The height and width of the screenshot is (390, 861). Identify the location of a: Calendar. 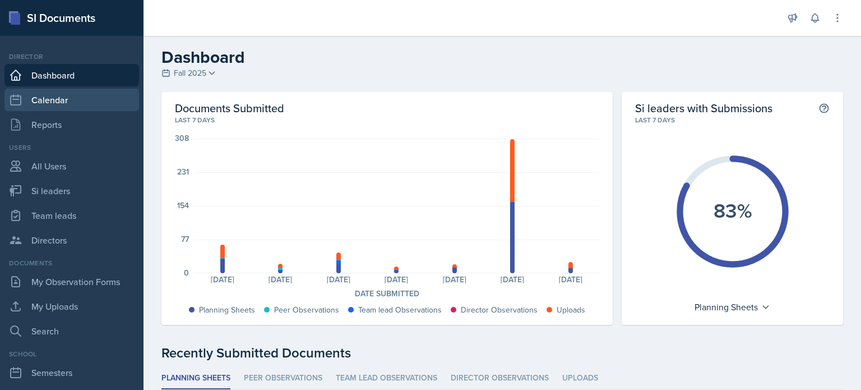
(72, 100).